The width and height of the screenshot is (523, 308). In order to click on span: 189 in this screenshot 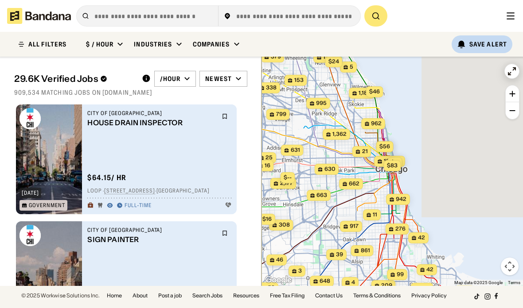, I will do `click(425, 288)`.